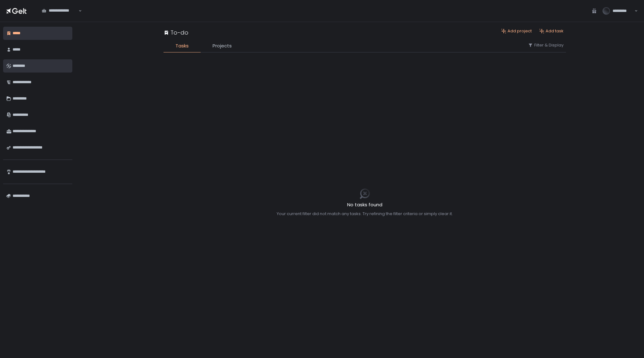  Describe the element at coordinates (551, 31) in the screenshot. I see `div: Add task` at that location.